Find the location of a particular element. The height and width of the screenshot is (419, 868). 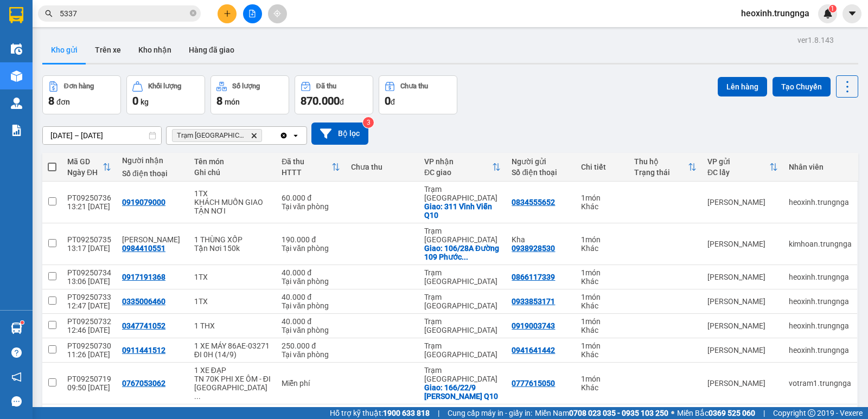

span: đơn is located at coordinates (63, 102).